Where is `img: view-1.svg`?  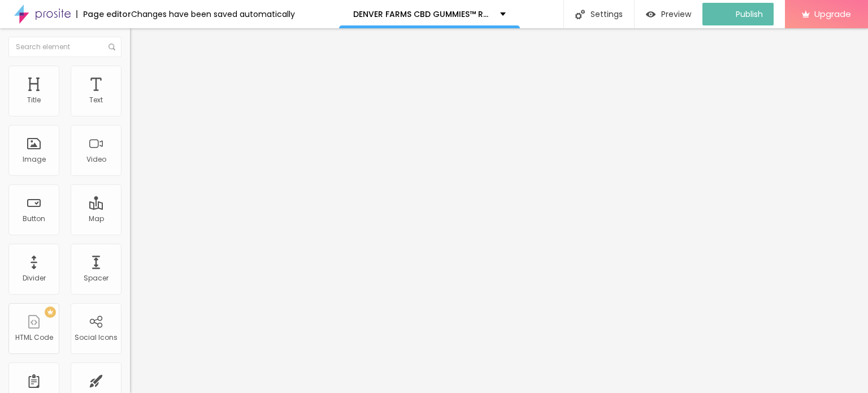 img: view-1.svg is located at coordinates (651, 14).